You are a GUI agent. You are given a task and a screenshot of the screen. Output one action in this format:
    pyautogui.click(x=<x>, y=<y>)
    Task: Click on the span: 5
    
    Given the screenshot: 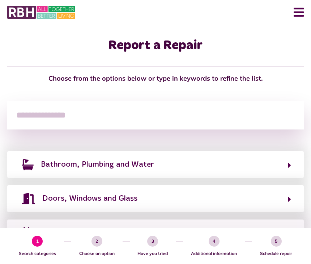 What is the action you would take?
    pyautogui.click(x=276, y=241)
    